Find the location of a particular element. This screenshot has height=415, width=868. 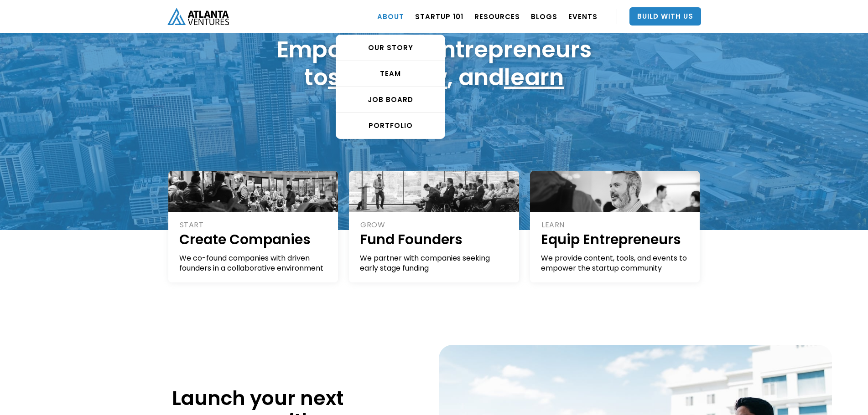

div: OUR STORY is located at coordinates (391, 47).